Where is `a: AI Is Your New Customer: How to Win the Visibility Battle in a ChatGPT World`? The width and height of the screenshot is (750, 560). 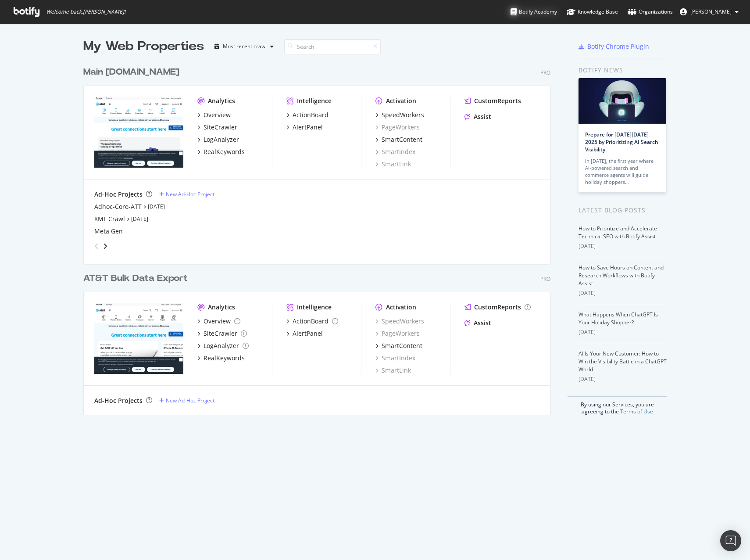
a: AI Is Your New Customer: How to Win the Visibility Battle in a ChatGPT World is located at coordinates (623, 361).